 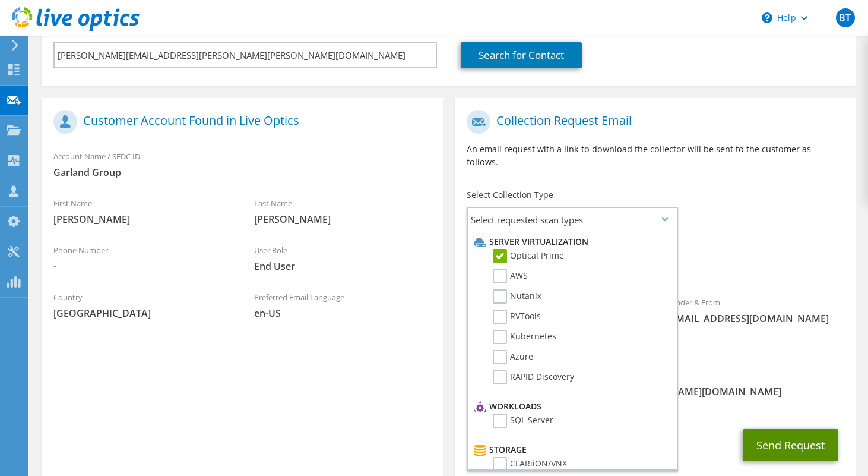 What do you see at coordinates (240, 122) in the screenshot?
I see `h1: Customer Account Found in Live Optics` at bounding box center [240, 122].